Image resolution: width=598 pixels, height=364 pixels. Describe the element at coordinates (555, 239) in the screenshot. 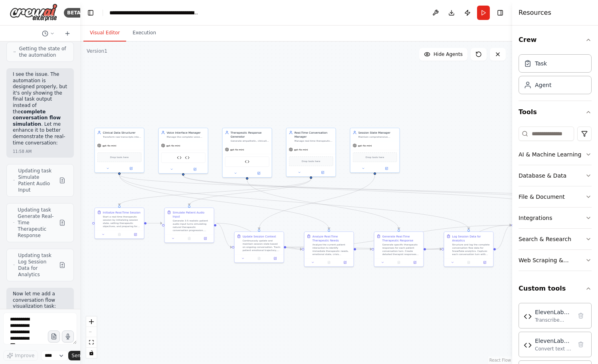

I see `button: Search & Research` at that location.